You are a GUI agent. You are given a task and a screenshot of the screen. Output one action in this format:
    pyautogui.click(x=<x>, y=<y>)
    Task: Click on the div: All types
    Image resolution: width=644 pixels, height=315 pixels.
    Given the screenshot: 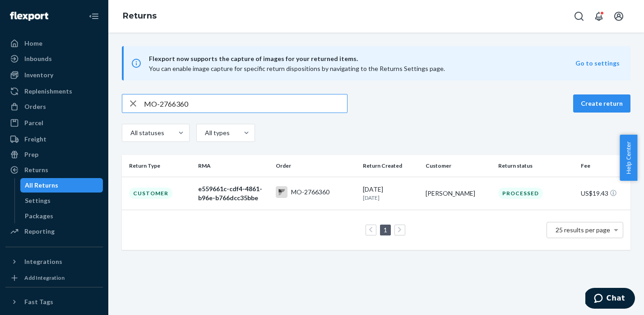 What is the action you would take?
    pyautogui.click(x=217, y=133)
    